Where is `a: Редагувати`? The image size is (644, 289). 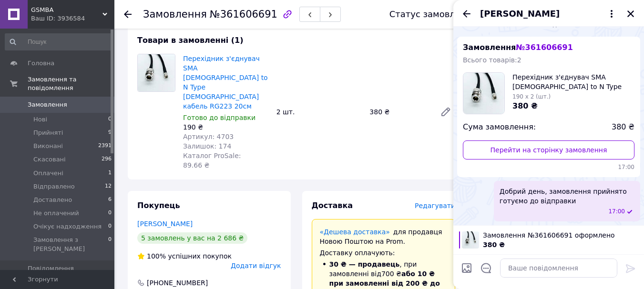
a: Редагувати is located at coordinates (446, 112).